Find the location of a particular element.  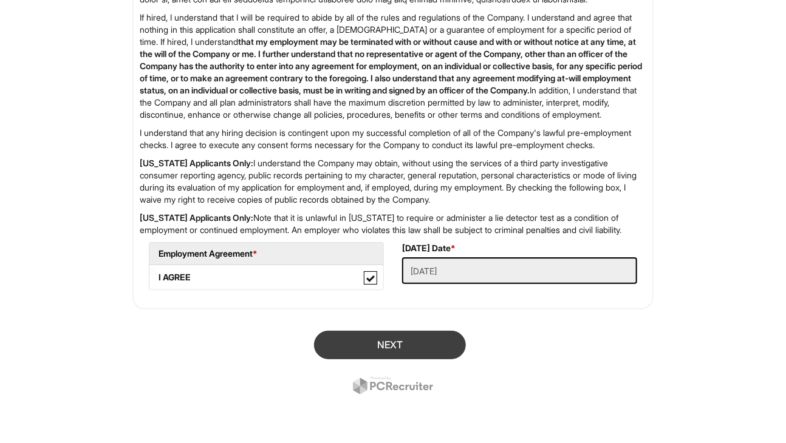

h5: Employment Agreement is located at coordinates (266, 253).